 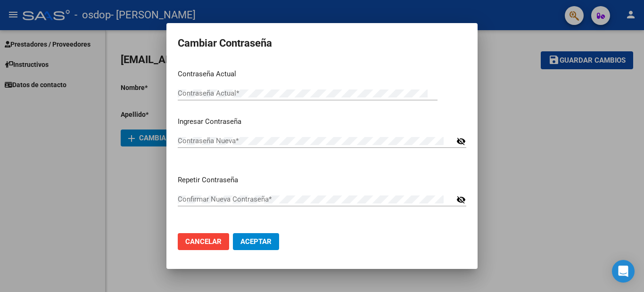 I want to click on div: Open Intercom Messenger, so click(x=623, y=271).